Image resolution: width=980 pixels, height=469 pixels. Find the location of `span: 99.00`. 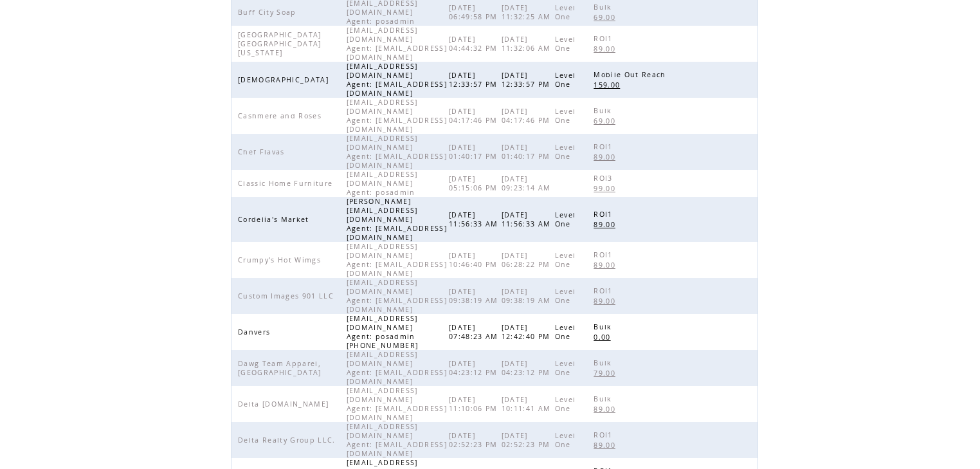

span: 99.00 is located at coordinates (605, 188).